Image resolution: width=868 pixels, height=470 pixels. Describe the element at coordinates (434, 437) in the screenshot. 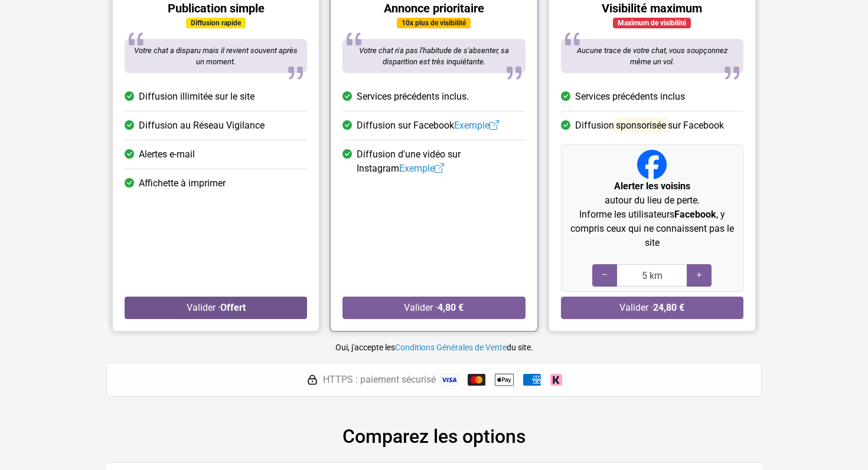

I see `h2: Comparez les options` at that location.